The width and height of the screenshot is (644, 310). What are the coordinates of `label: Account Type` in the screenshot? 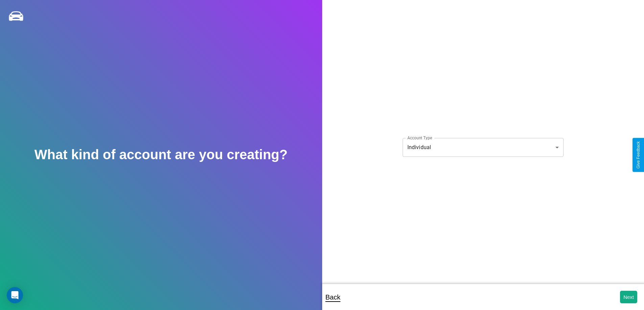 It's located at (419, 138).